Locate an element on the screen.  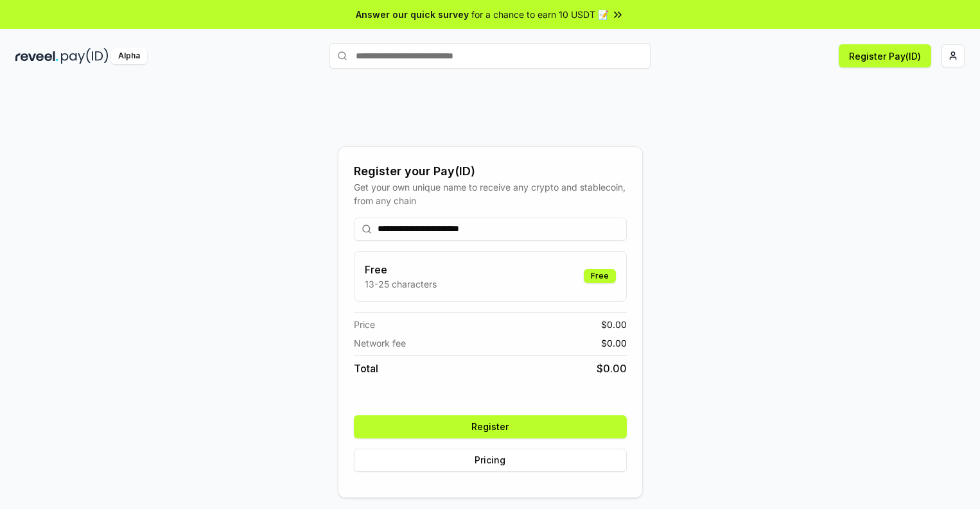
p: 13-25 characters is located at coordinates (400, 284).